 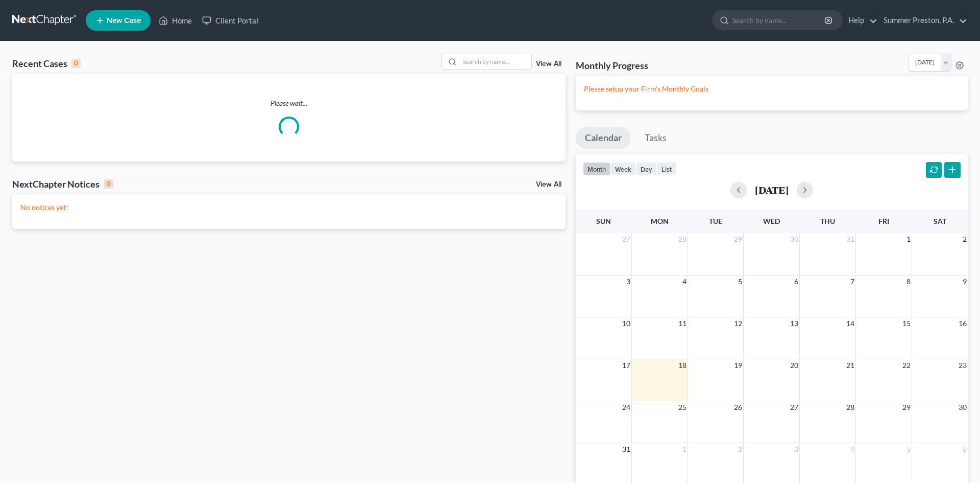 I want to click on span: 13, so click(x=794, y=323).